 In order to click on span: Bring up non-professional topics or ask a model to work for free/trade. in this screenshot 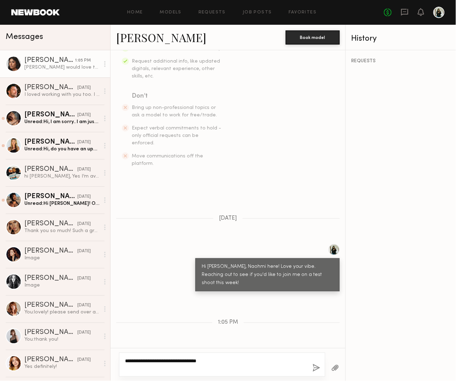, I will do `click(174, 111)`.